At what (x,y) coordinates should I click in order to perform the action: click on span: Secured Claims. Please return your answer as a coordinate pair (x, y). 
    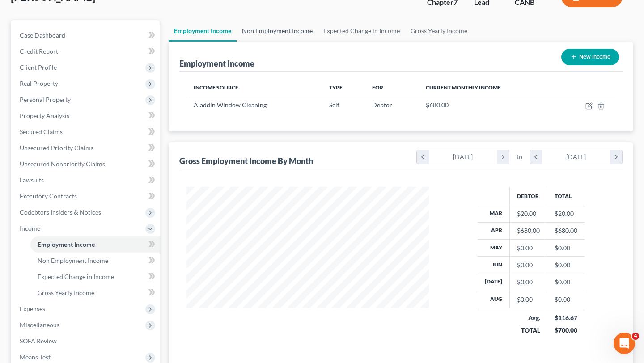
    Looking at the image, I should click on (41, 132).